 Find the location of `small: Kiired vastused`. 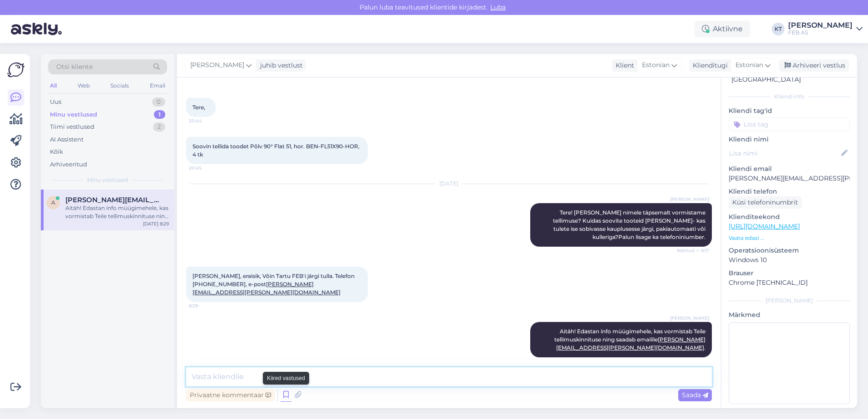

small: Kiired vastused is located at coordinates (286, 379).